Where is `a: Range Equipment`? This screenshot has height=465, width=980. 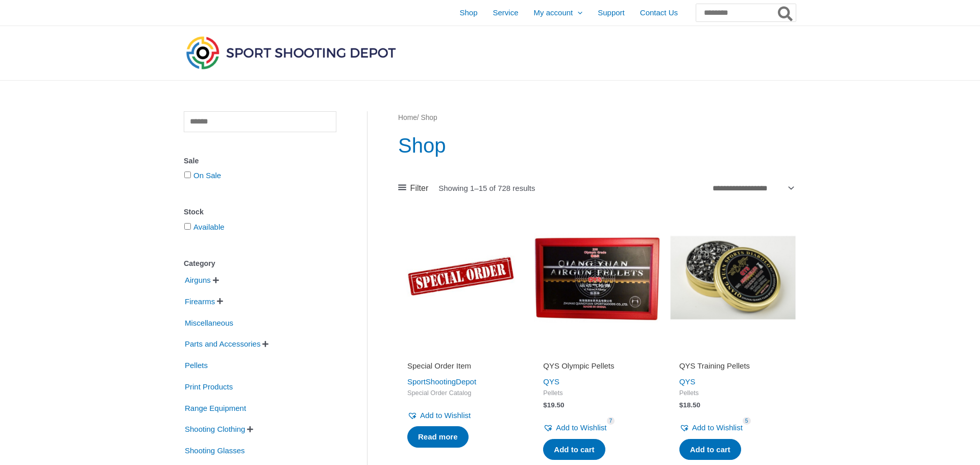 a: Range Equipment is located at coordinates (215, 407).